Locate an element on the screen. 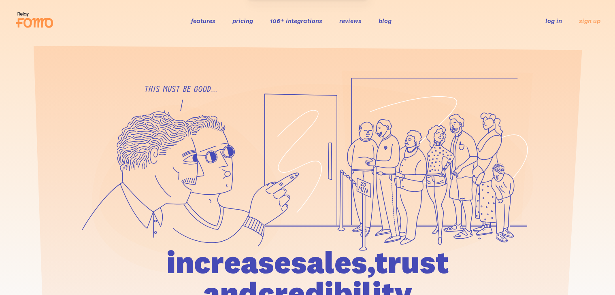  a: features is located at coordinates (203, 21).